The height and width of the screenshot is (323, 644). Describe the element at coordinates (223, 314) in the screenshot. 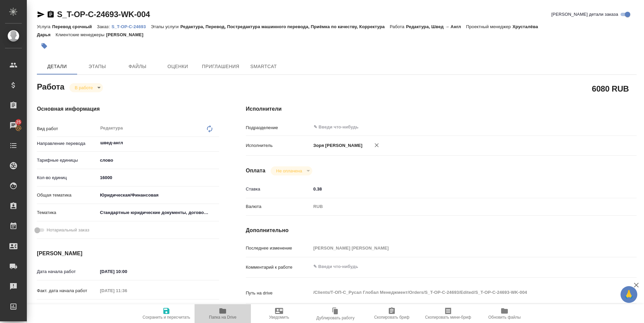

I see `button: Папка на Drive` at that location.